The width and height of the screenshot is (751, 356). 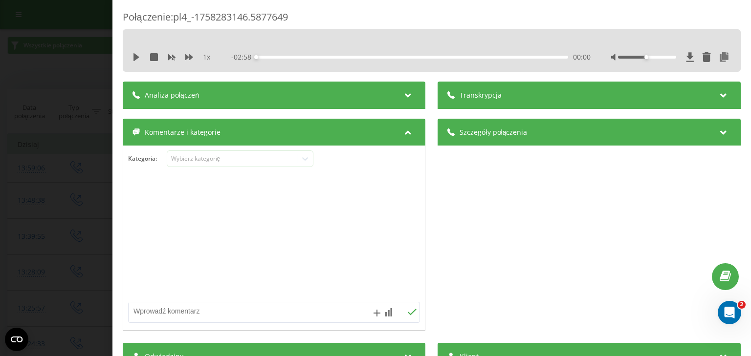 I want to click on span: - 02:58, so click(x=244, y=57).